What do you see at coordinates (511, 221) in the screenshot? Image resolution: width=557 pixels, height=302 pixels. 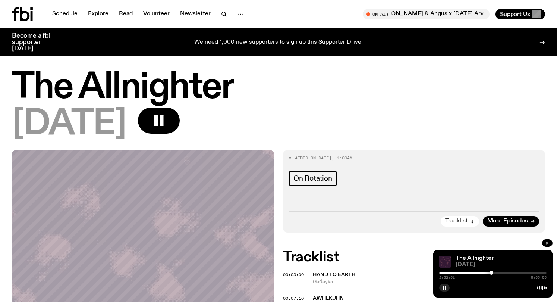 I see `a: More Episodes` at bounding box center [511, 221].